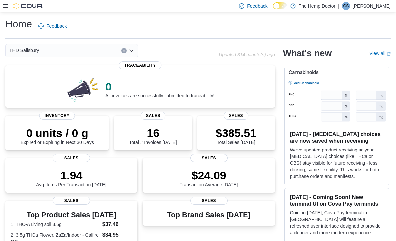 The image size is (396, 241). What do you see at coordinates (57, 116) in the screenshot?
I see `span: Inventory` at bounding box center [57, 116].